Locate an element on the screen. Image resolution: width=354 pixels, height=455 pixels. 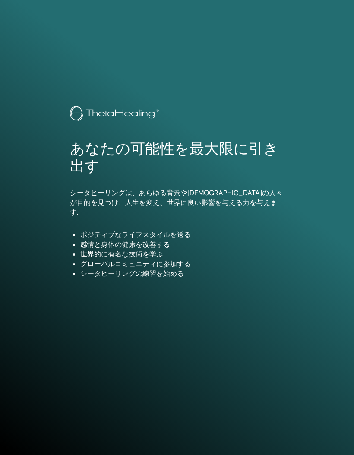
li: 感情と身体の健康を改善する is located at coordinates (182, 245).